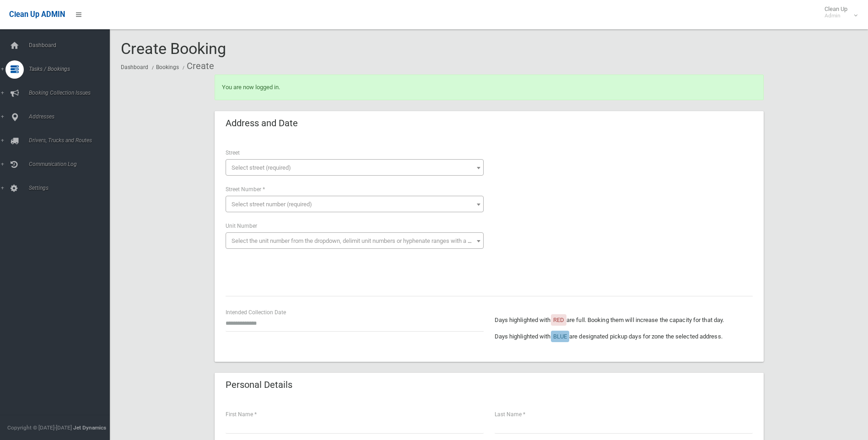 The height and width of the screenshot is (440, 868). What do you see at coordinates (560, 336) in the screenshot?
I see `span: BLUE` at bounding box center [560, 336].